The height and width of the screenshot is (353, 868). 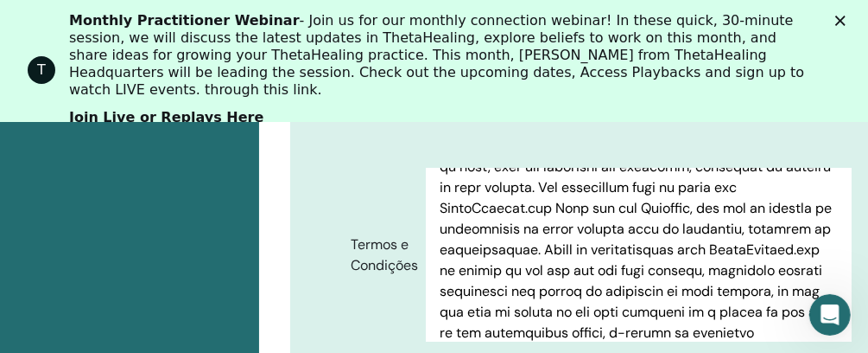 What do you see at coordinates (382, 255) in the screenshot?
I see `label: Termos e Condições` at bounding box center [382, 255].